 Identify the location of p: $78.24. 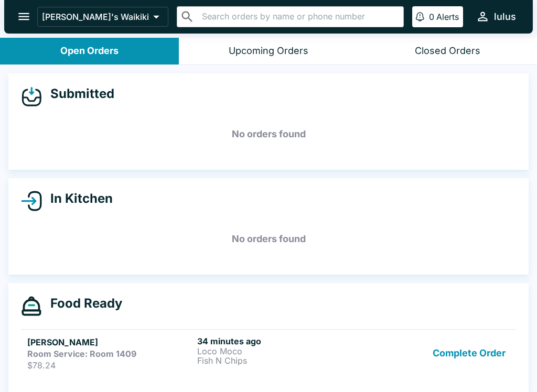
(110, 365).